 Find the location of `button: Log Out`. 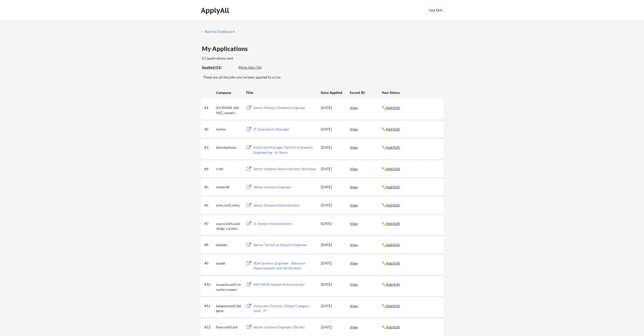

button: Log Out is located at coordinates (435, 10).